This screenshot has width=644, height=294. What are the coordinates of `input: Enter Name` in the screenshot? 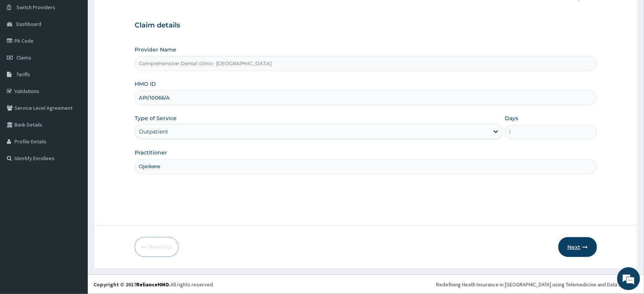 It's located at (365, 166).